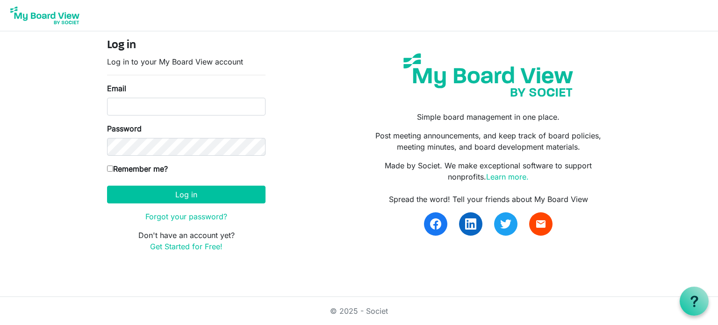  I want to click on label: Password, so click(124, 129).